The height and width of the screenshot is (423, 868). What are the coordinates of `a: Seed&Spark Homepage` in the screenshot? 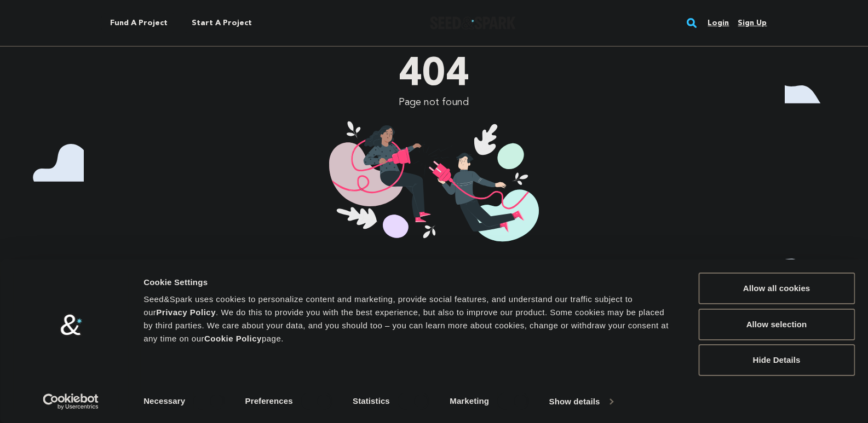 It's located at (473, 23).